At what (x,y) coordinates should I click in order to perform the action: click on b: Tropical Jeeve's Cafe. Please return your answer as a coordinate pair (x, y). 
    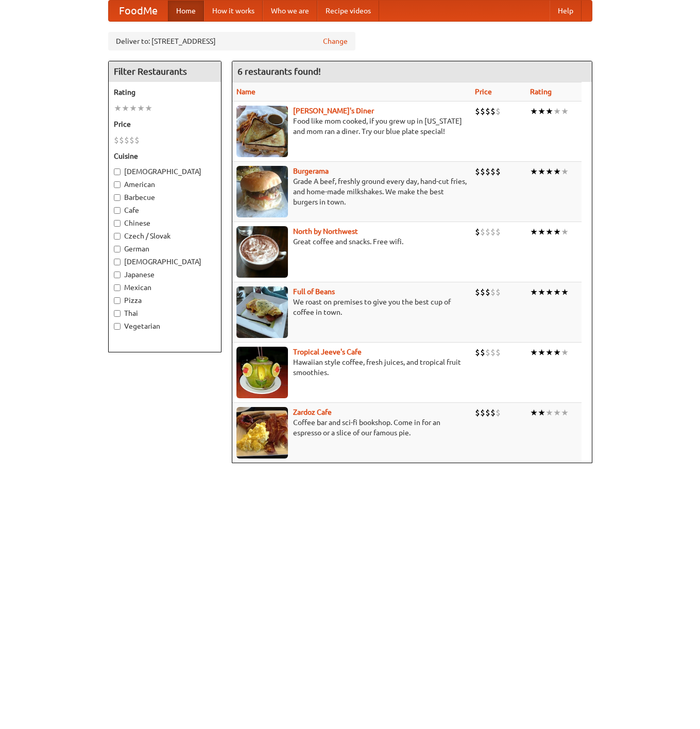
    Looking at the image, I should click on (327, 352).